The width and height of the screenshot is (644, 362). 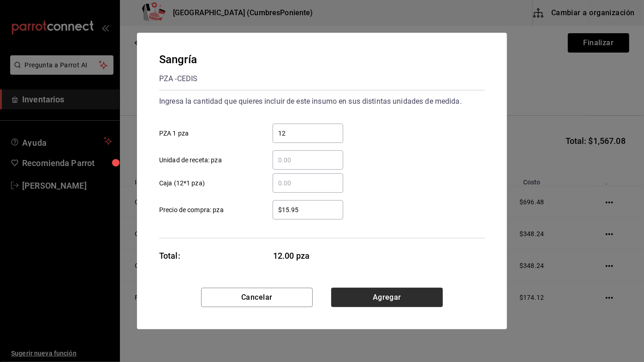 I want to click on span: Precio de compra: pza, so click(x=191, y=210).